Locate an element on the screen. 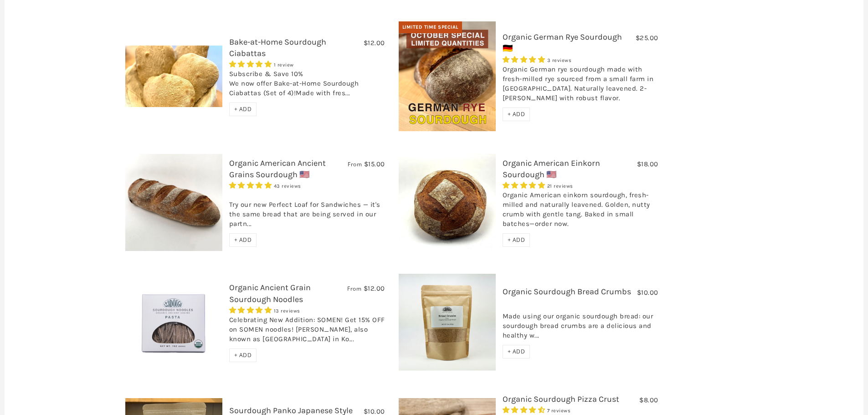 This screenshot has width=868, height=415. img: Bake-at-Home Sourdough Ciabattas is located at coordinates (173, 77).